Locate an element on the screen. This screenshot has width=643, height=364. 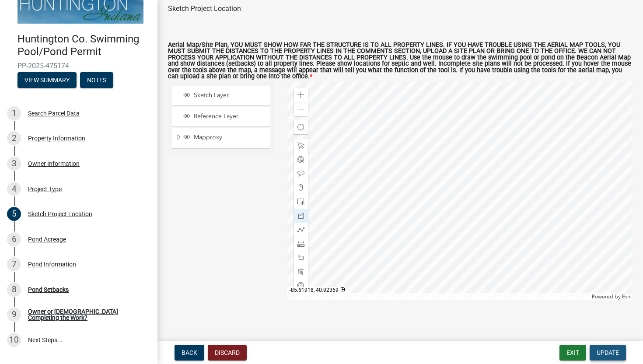
ul: Layer List is located at coordinates (221, 117).